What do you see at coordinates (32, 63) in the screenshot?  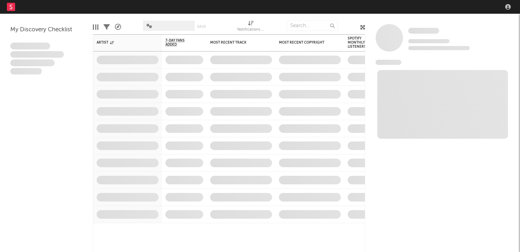 I see `span: Praesent ac interdum` at bounding box center [32, 63].